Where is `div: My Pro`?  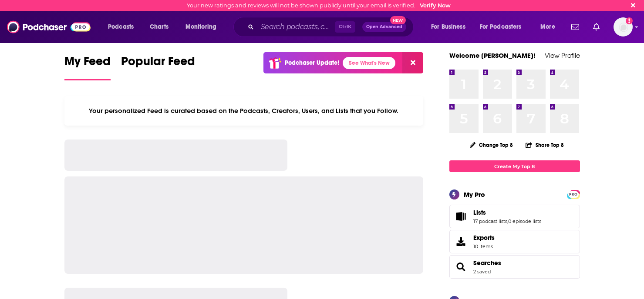
div: My Pro is located at coordinates (474, 194).